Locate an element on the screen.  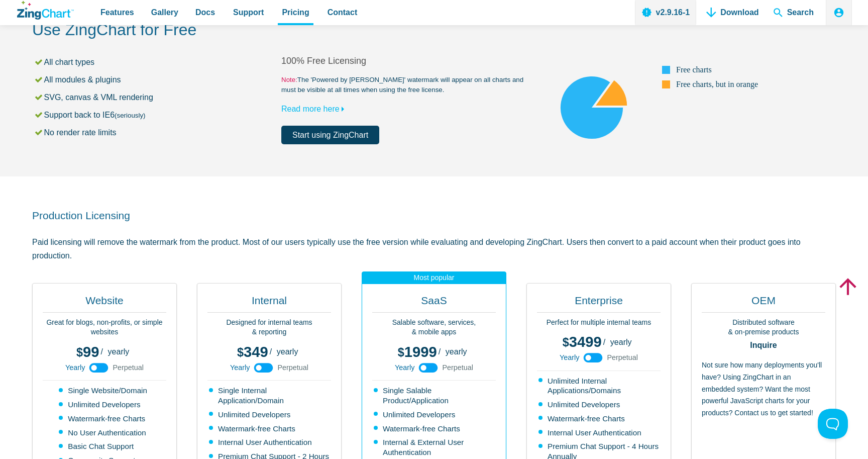
span: 349 is located at coordinates (253, 352).